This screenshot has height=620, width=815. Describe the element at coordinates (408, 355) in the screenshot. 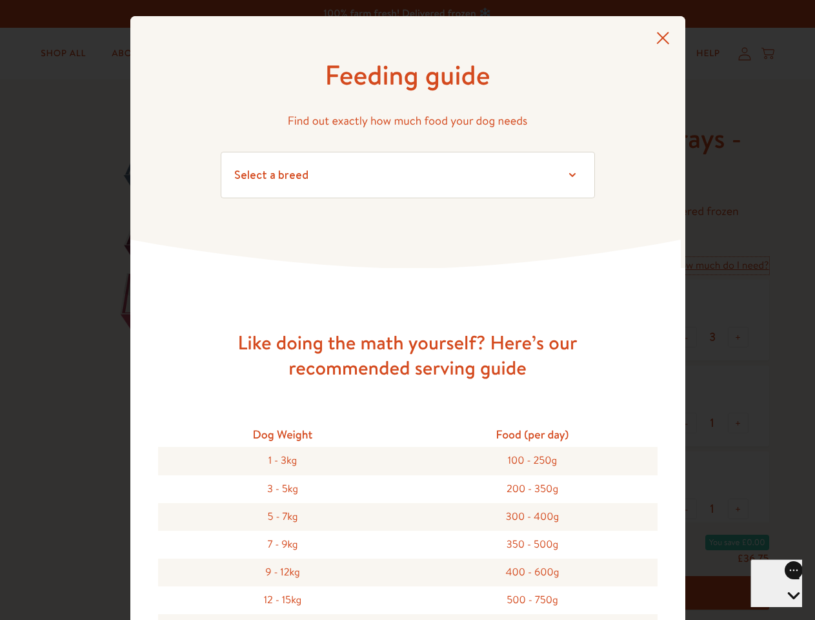

I see `h3: Like doing the math yourself? Here’s our recommended serving guide` at that location.